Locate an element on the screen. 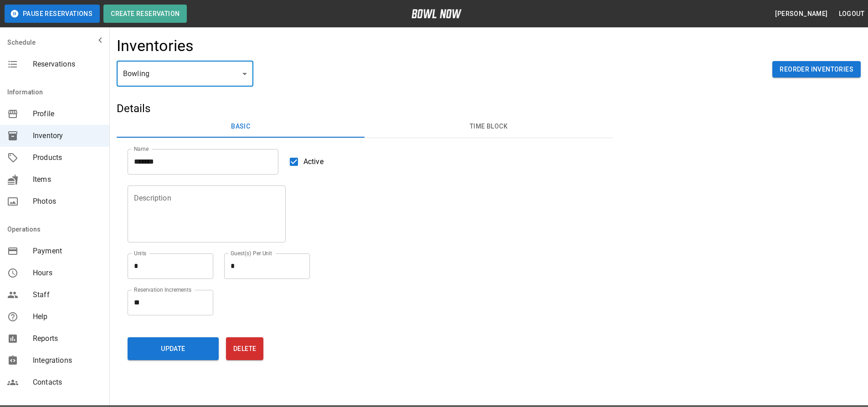  button: Time Block is located at coordinates (489, 127).